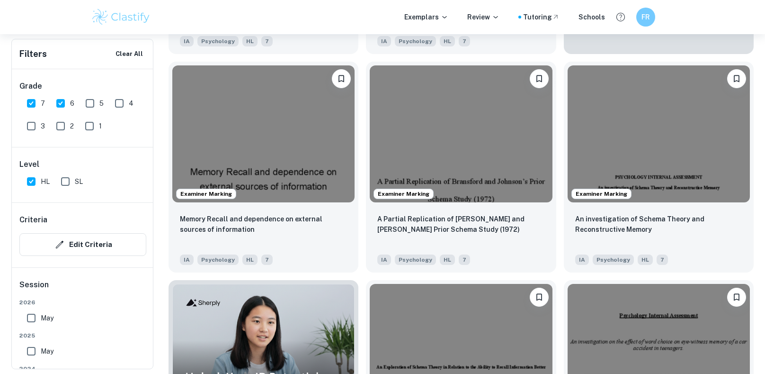 The width and height of the screenshot is (765, 374). What do you see at coordinates (461, 134) in the screenshot?
I see `img: Psychology IA example thumbnail: A Partial Replication of Bransford and J` at bounding box center [461, 134].